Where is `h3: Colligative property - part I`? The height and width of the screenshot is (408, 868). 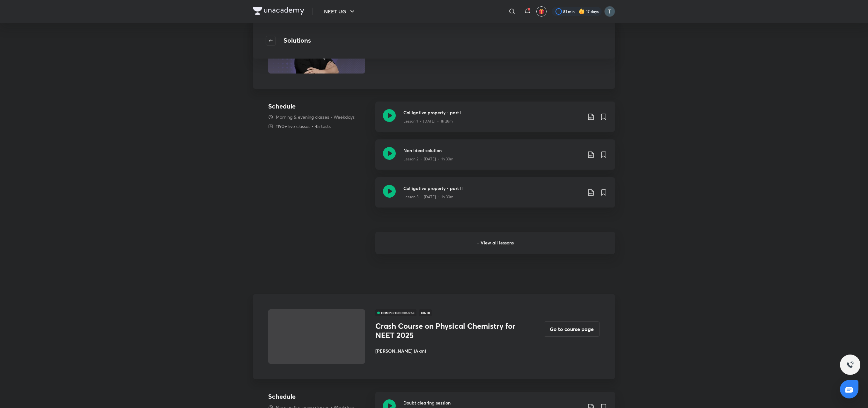 h3: Colligative property - part I is located at coordinates (492, 112).